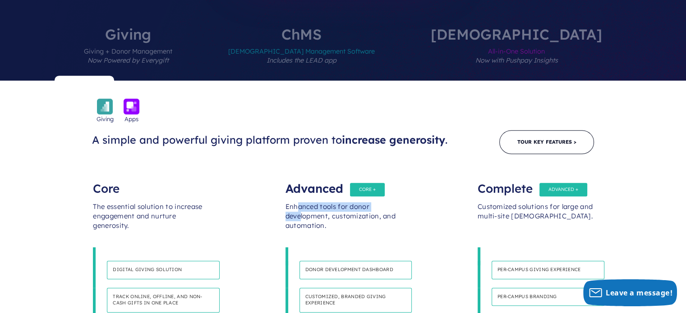  What do you see at coordinates (301, 54) in the screenshot?
I see `label: ChMS` at bounding box center [301, 54].